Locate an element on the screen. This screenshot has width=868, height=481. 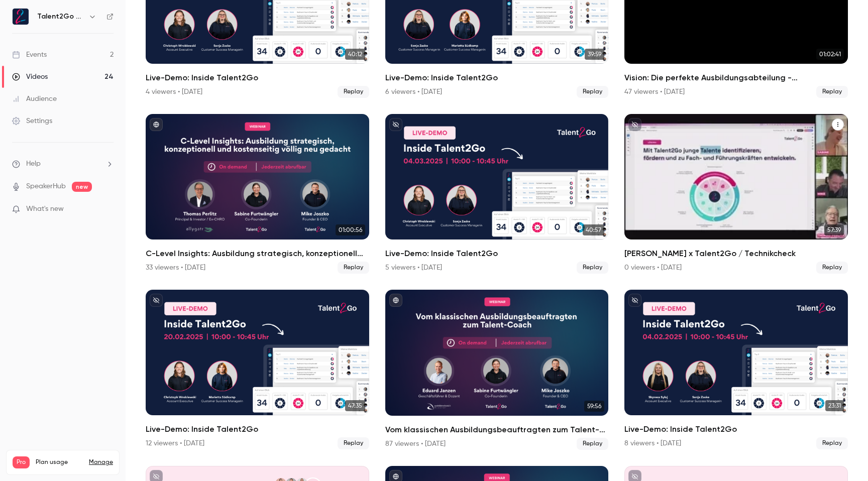
span: 01:00:56 is located at coordinates (350, 230).